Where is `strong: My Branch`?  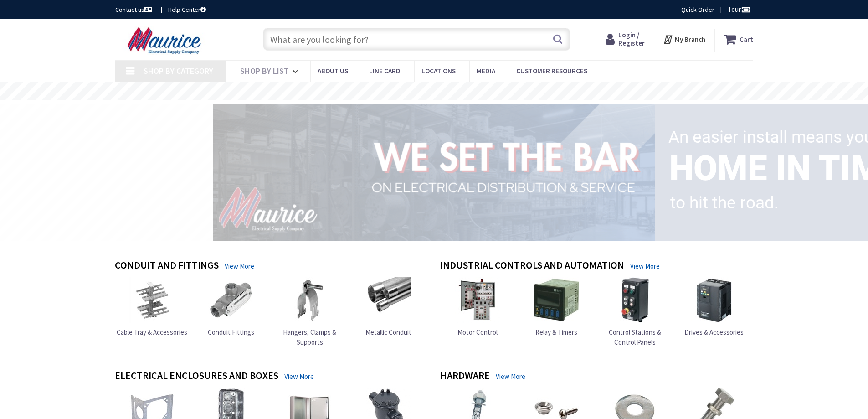
strong: My Branch is located at coordinates (690, 39).